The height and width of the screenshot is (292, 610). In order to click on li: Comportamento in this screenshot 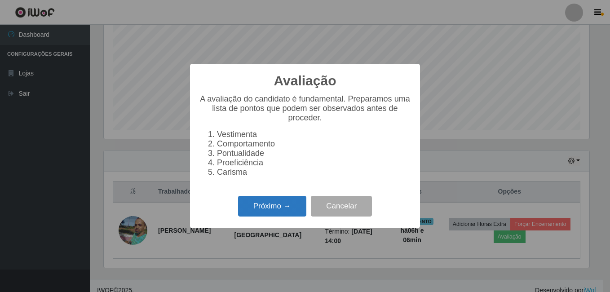, I will do `click(314, 144)`.